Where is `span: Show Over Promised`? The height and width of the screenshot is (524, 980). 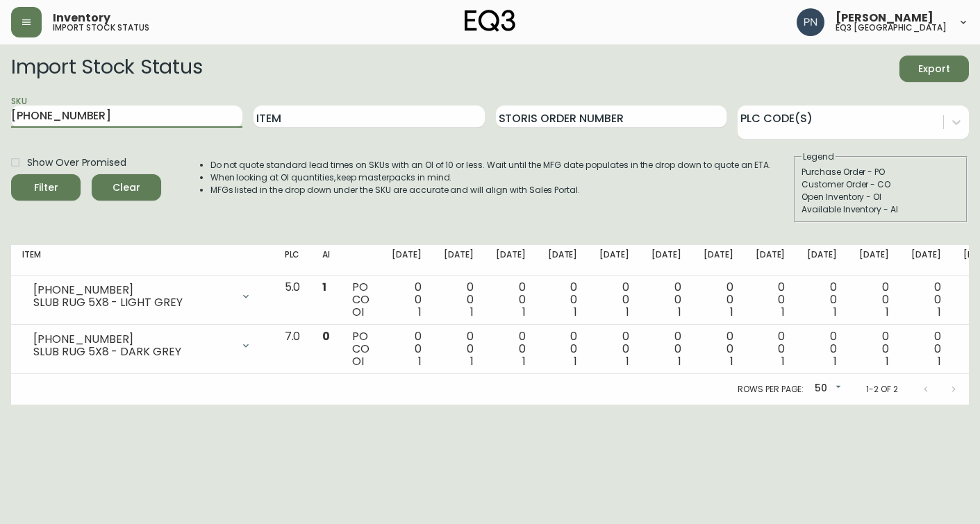
span: Show Over Promised is located at coordinates (77, 162).